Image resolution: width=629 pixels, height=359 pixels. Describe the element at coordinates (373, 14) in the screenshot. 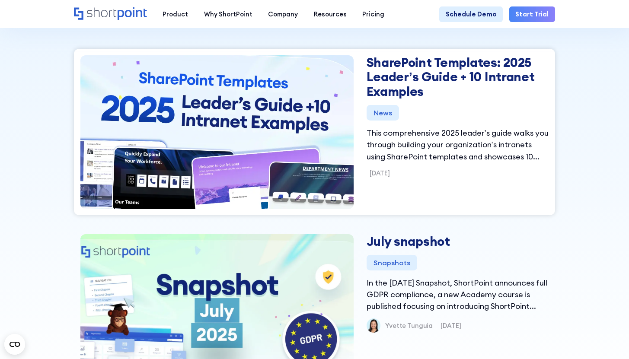

I see `a: Pricing` at that location.